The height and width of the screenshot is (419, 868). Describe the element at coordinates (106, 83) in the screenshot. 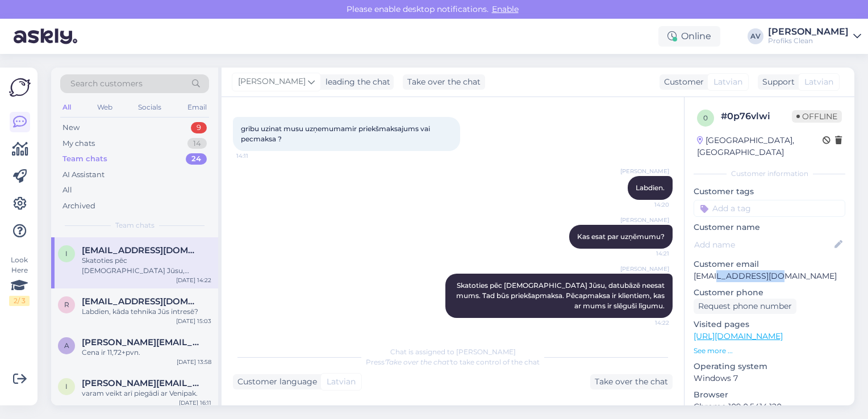

I see `span: Search customers` at that location.